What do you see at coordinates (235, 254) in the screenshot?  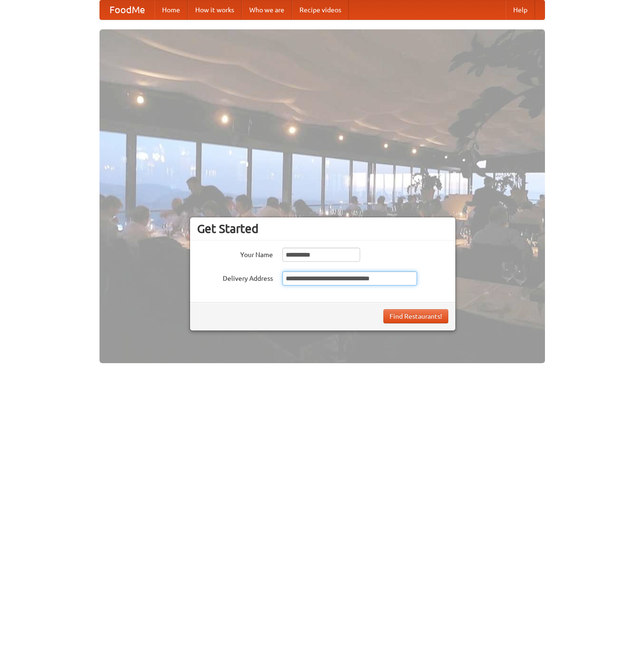 I see `label: Your Name` at bounding box center [235, 254].